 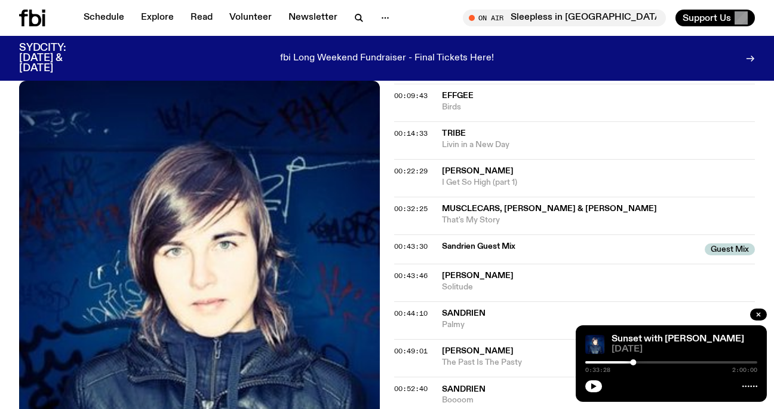 What do you see at coordinates (104, 18) in the screenshot?
I see `a: Schedule` at bounding box center [104, 18].